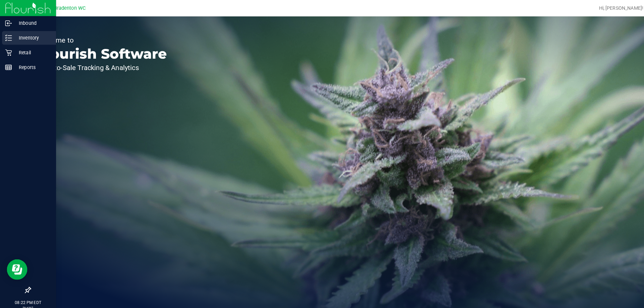 This screenshot has height=308, width=644. What do you see at coordinates (8, 23) in the screenshot?
I see `inline-svg: Inbound` at bounding box center [8, 23].